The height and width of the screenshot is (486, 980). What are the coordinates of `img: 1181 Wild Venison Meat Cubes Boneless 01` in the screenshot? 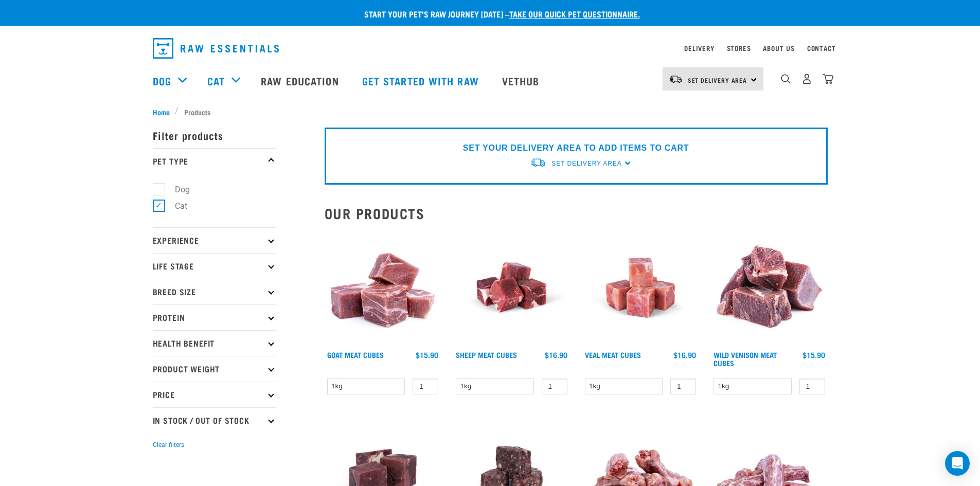 It's located at (769, 288).